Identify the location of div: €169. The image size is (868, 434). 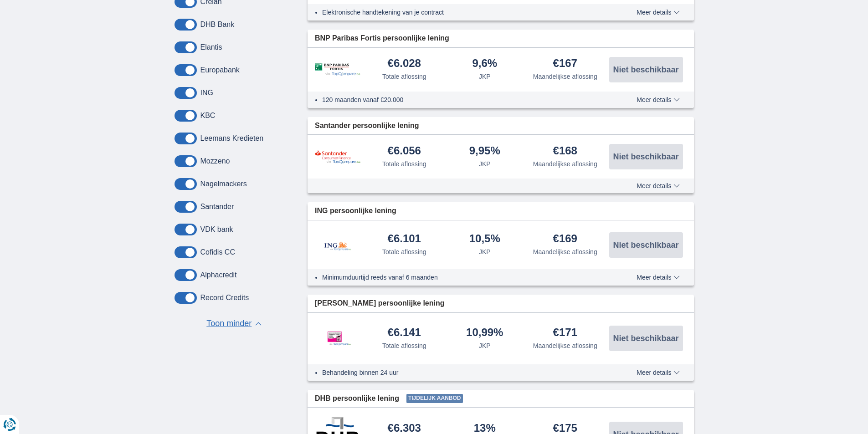
(564, 239).